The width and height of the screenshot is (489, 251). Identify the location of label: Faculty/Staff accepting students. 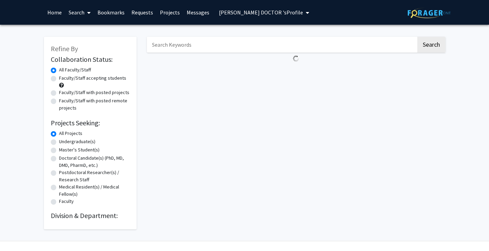
(93, 78).